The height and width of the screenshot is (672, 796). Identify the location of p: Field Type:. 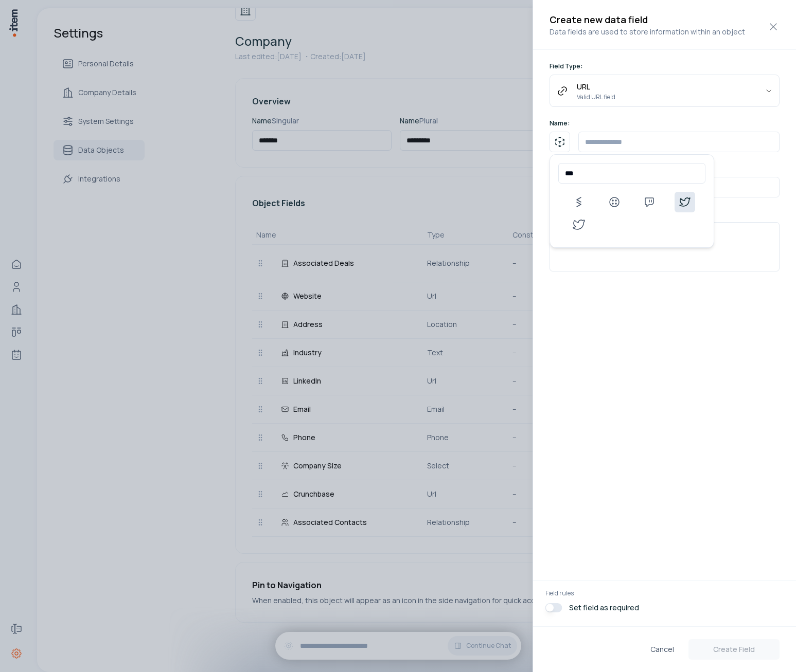
(664, 66).